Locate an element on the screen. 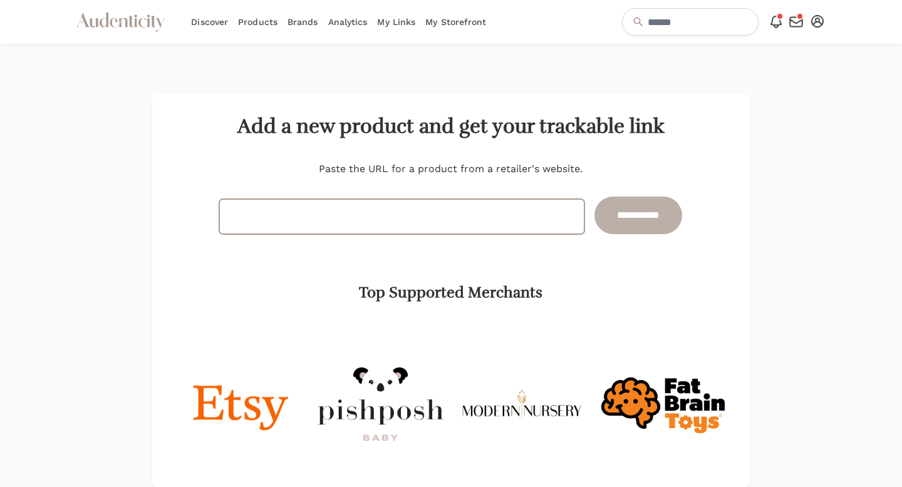 The image size is (902, 487). p: Paste the URL for a product from a retailer's website. is located at coordinates (451, 169).